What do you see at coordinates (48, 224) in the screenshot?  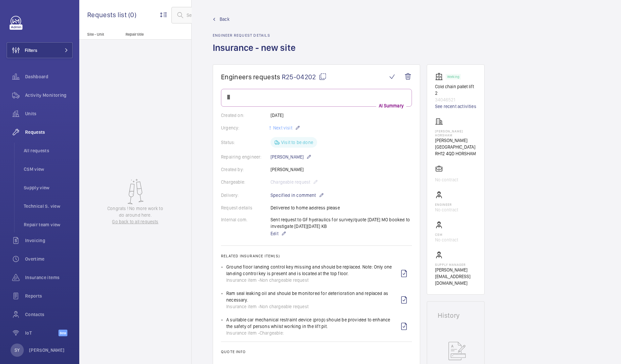 I see `span: Repair team view` at bounding box center [48, 224].